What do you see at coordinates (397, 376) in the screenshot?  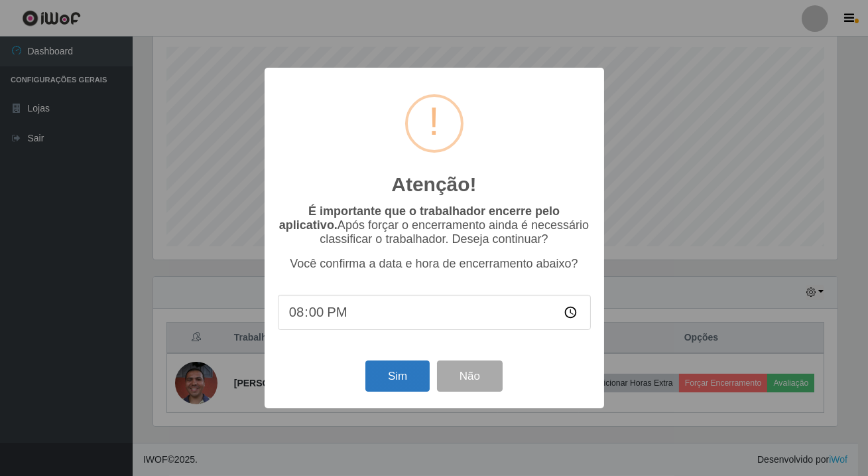 I see `button: Sim` at bounding box center [397, 376].